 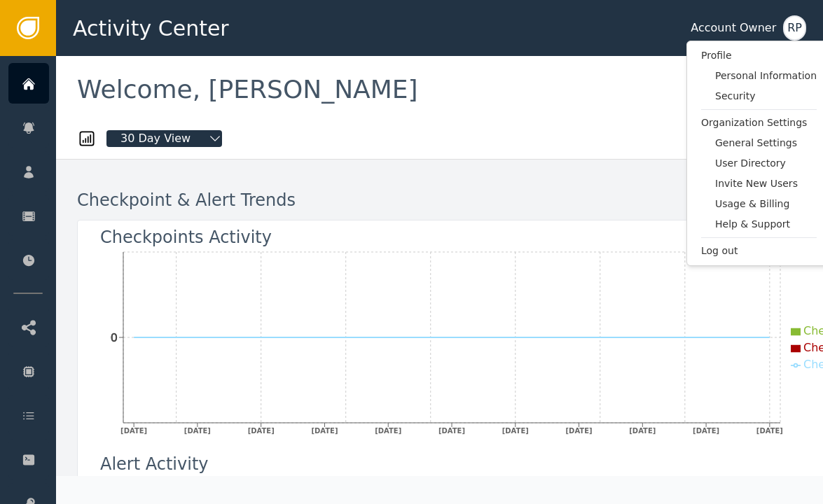 What do you see at coordinates (154, 464) in the screenshot?
I see `div: Alert Activity` at bounding box center [154, 464].